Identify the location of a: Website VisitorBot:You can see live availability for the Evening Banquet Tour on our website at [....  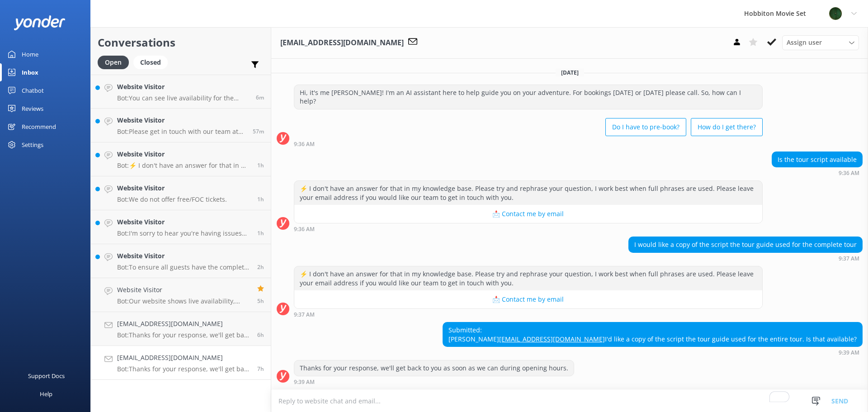
(181, 92).